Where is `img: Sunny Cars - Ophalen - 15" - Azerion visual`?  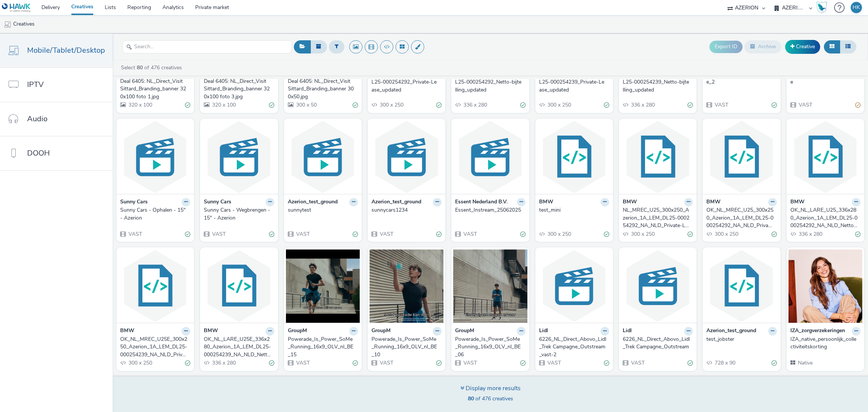
img: Sunny Cars - Ophalen - 15" - Azerion visual is located at coordinates (155, 157).